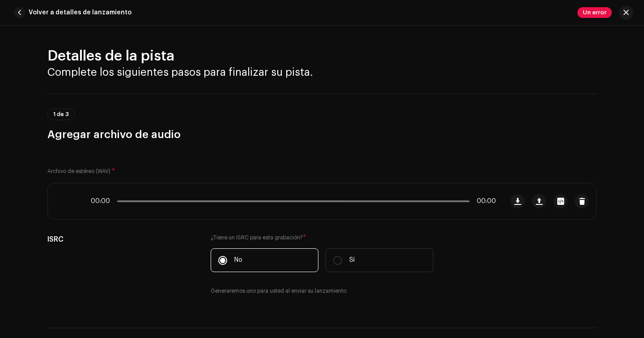  What do you see at coordinates (322, 238) in the screenshot?
I see `label: ¿Tiene un ISRC para esta grabación?` at bounding box center [322, 238].